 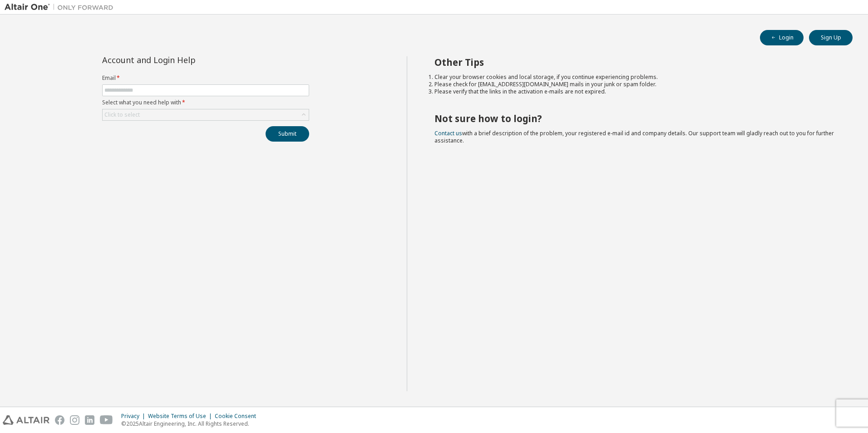 I want to click on button: Sign Up, so click(x=831, y=37).